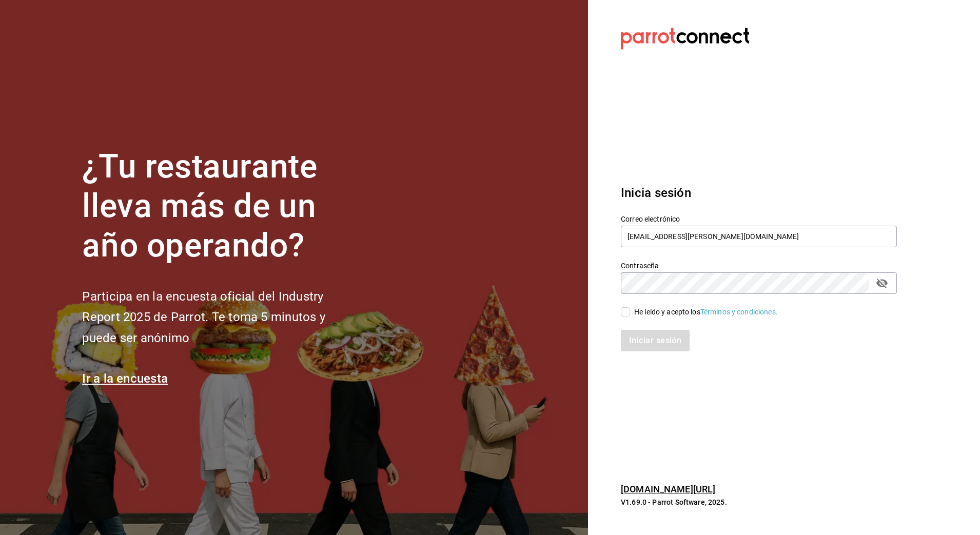 Image resolution: width=980 pixels, height=535 pixels. What do you see at coordinates (759, 193) in the screenshot?
I see `h3: Inicia sesión` at bounding box center [759, 193].